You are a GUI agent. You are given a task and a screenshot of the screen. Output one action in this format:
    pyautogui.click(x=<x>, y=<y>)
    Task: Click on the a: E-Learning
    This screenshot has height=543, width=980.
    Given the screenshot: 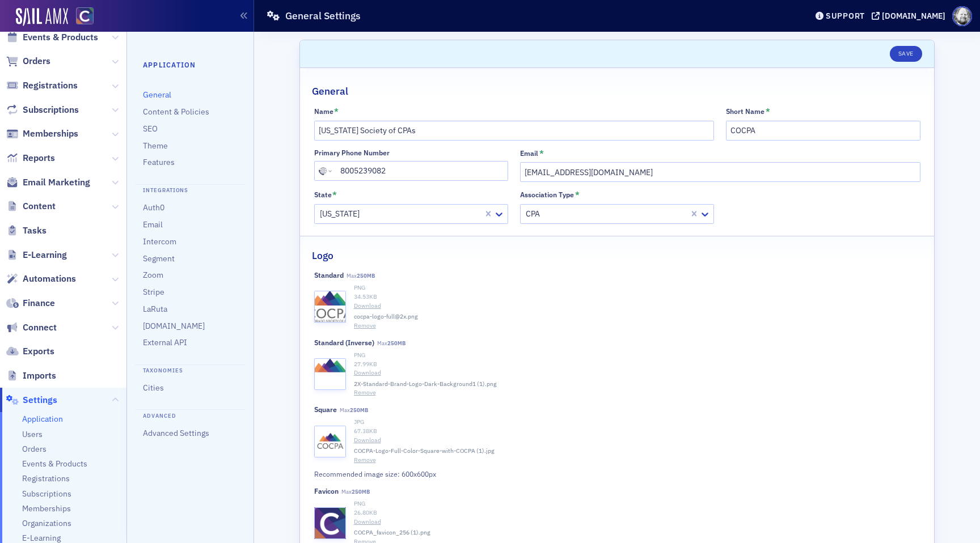 What is the action you would take?
    pyautogui.click(x=36, y=255)
    